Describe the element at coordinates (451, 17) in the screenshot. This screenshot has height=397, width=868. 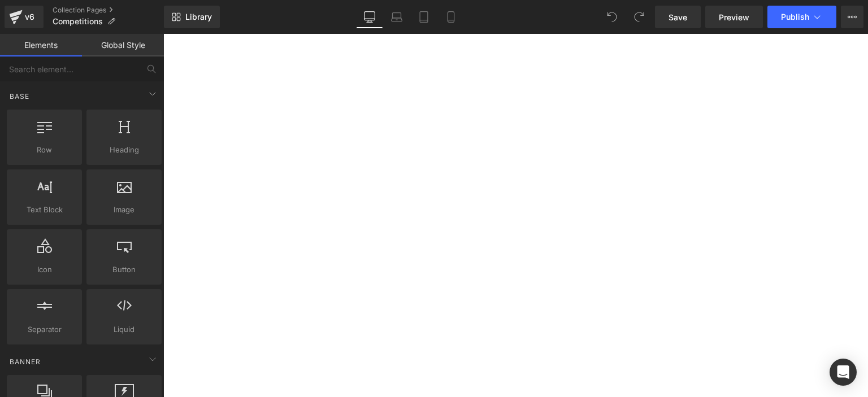
I see `a: Mobile` at that location.